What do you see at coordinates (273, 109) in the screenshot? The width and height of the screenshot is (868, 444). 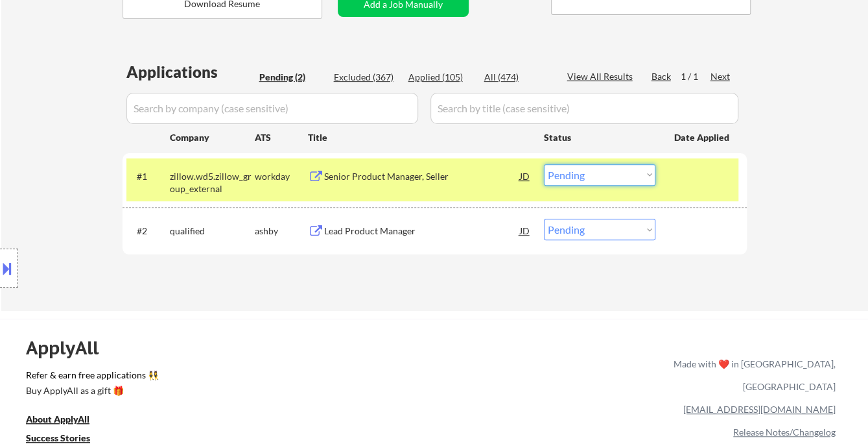 I see `input: Search by company (case sensitive)` at bounding box center [273, 109].